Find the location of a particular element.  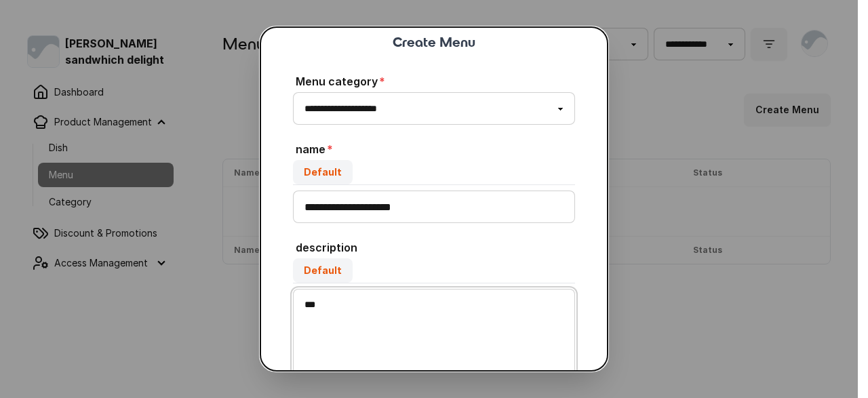

label: description is located at coordinates (434, 246).